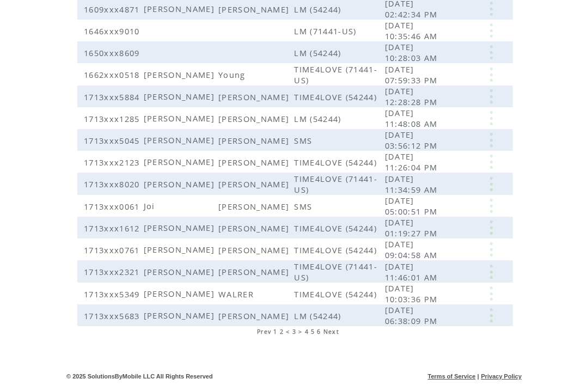 This screenshot has width=588, height=385. Describe the element at coordinates (312, 331) in the screenshot. I see `span: 5` at that location.